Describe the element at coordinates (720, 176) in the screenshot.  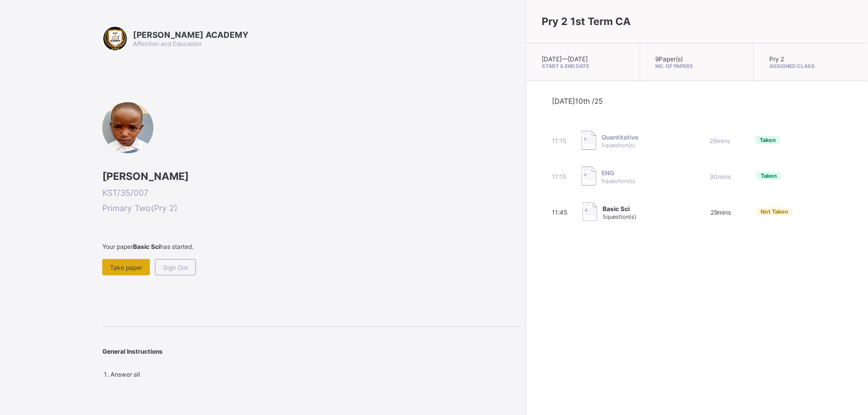
I see `span: 30 mins` at that location.